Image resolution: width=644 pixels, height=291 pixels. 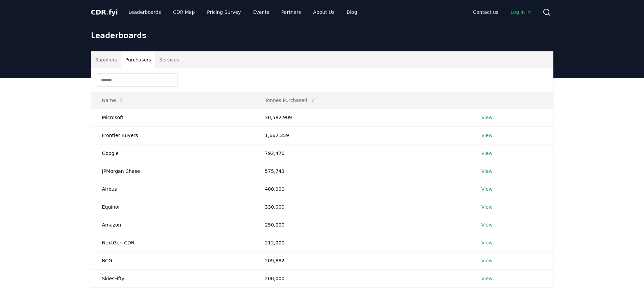 What do you see at coordinates (290, 100) in the screenshot?
I see `button: Tonnes Purchased` at bounding box center [290, 100].